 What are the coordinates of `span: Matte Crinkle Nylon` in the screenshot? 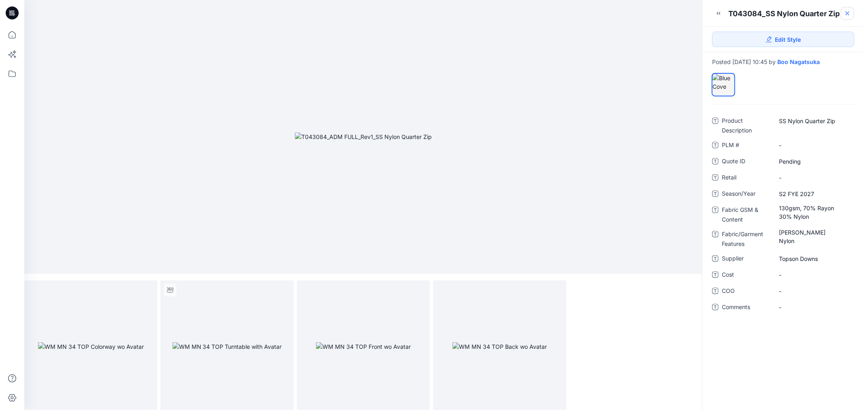 It's located at (813, 236).